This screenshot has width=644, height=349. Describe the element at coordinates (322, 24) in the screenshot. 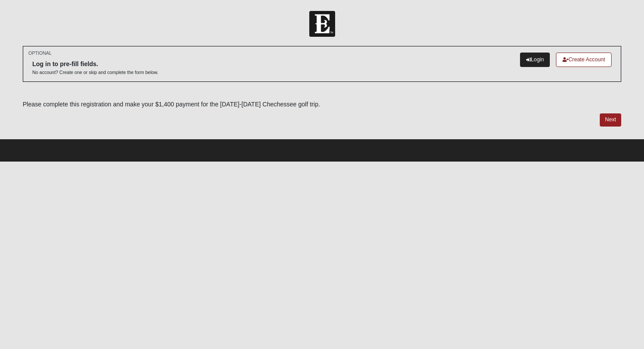

I see `img: Church of Eleven22 Logo` at that location.